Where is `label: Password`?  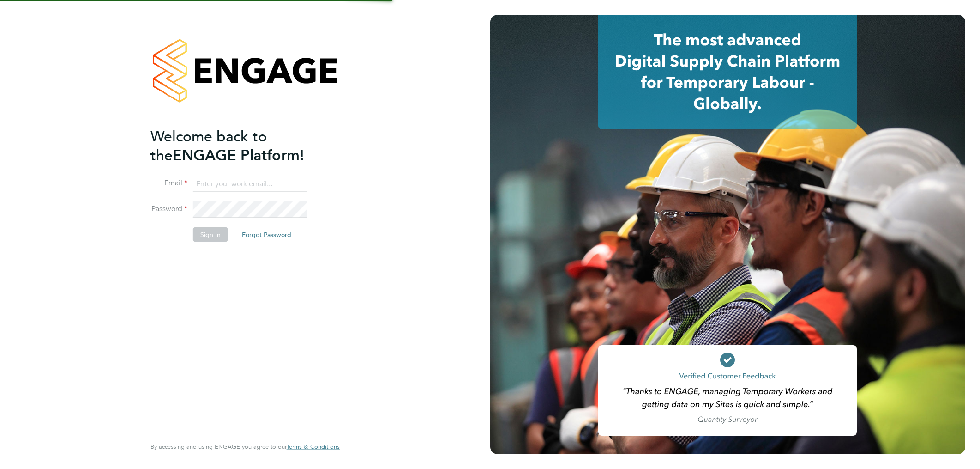
label: Password is located at coordinates (169, 209).